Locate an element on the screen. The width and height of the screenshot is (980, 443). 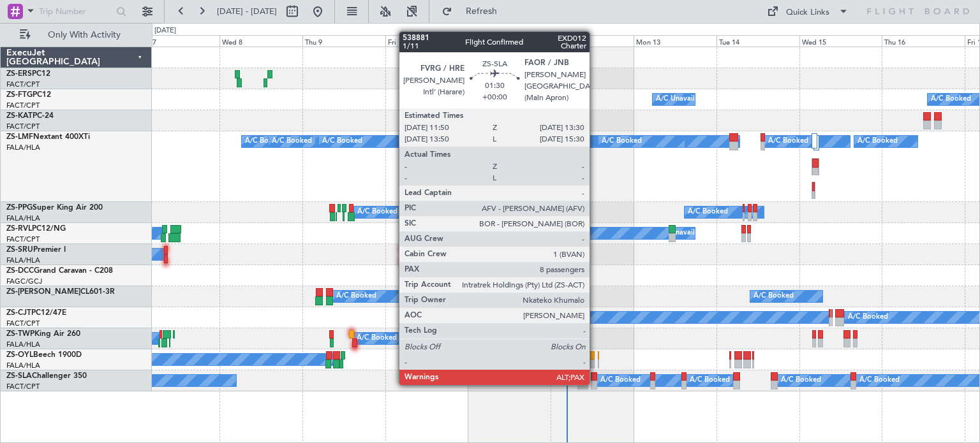
span: ZS-KAT is located at coordinates (19, 116).